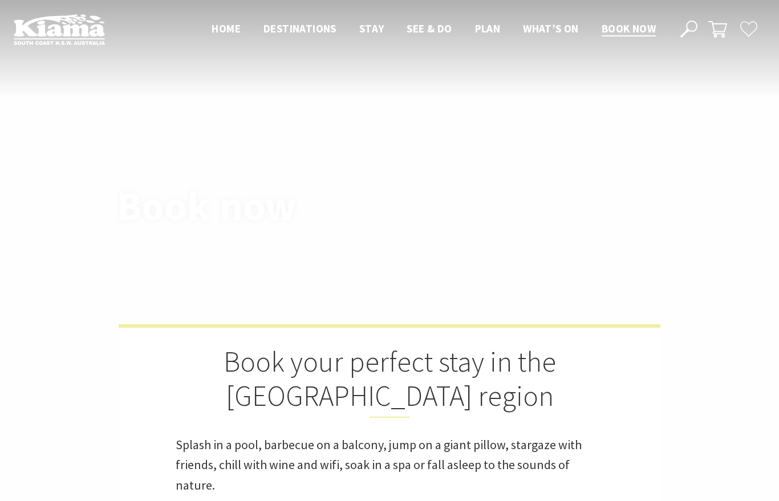  What do you see at coordinates (551, 29) in the screenshot?
I see `span: What’s On` at bounding box center [551, 29].